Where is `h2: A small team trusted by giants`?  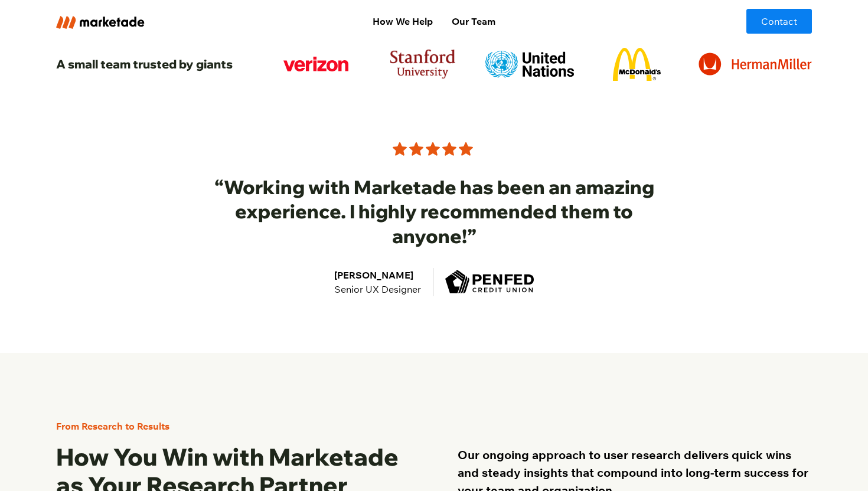 h2: A small team trusted by giants is located at coordinates (144, 64).